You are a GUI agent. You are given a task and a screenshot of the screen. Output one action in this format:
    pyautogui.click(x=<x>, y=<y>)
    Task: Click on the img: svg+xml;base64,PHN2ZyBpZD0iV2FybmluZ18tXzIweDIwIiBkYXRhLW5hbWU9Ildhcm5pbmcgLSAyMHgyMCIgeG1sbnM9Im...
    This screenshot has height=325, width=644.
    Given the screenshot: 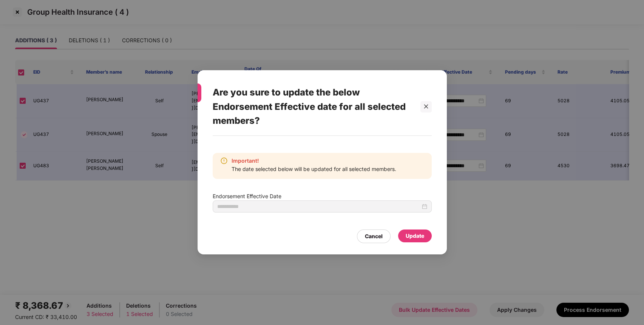 What is the action you would take?
    pyautogui.click(x=224, y=161)
    